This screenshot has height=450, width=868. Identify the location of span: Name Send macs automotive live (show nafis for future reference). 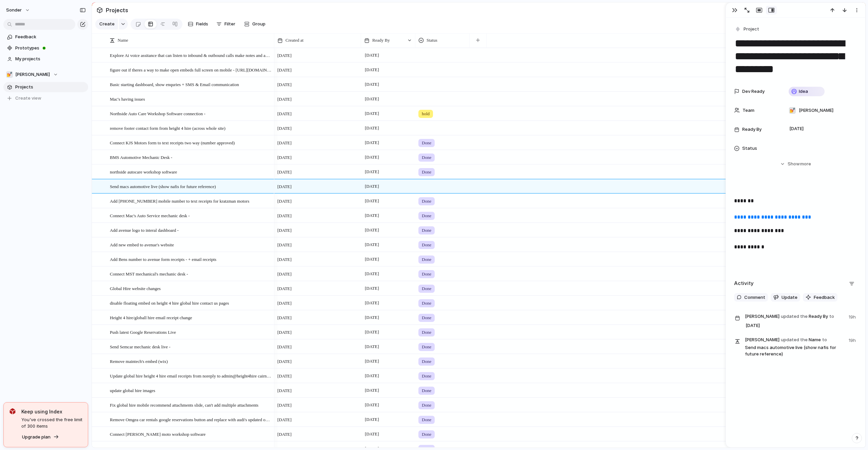
(795, 347).